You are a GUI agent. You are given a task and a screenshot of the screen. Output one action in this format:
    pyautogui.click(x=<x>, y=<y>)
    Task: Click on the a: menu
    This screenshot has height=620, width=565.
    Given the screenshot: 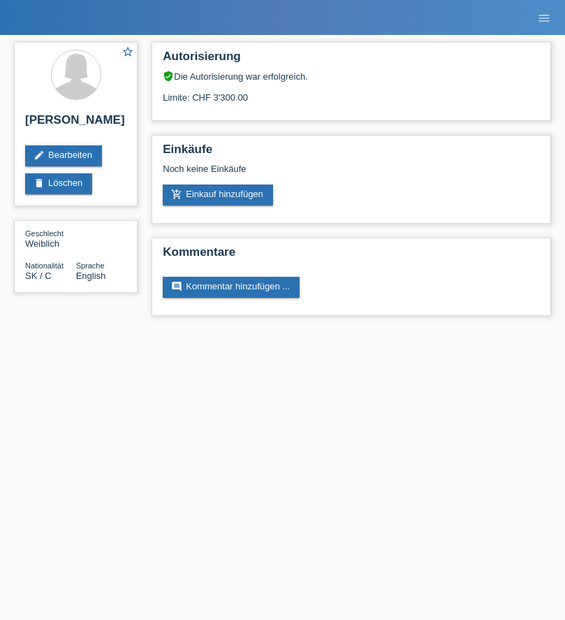 What is the action you would take?
    pyautogui.click(x=544, y=17)
    